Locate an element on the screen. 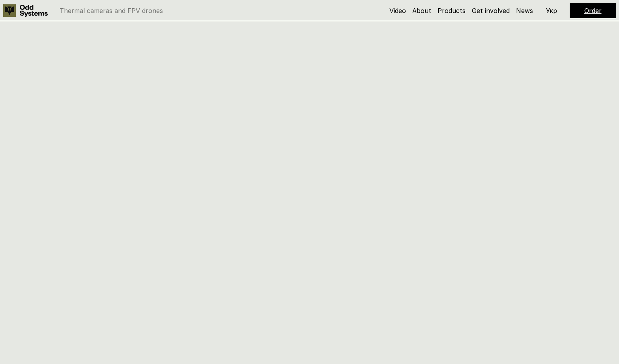  p: Thermal cameras and FPV drones is located at coordinates (111, 10).